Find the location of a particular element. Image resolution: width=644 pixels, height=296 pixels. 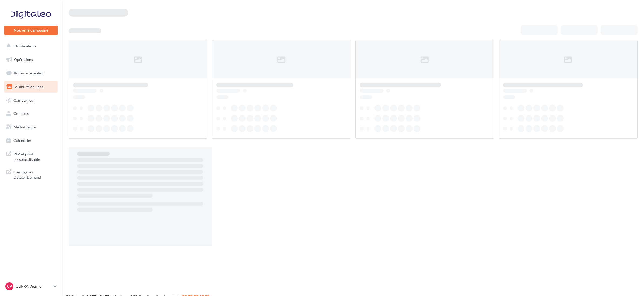

a: Campagnes DataOnDemand is located at coordinates (31, 174).